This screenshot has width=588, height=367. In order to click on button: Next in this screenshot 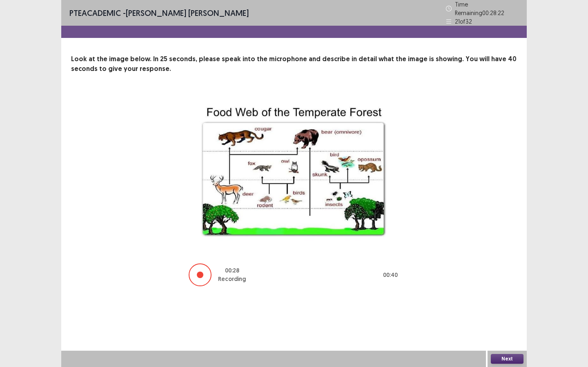, I will do `click(507, 359)`.